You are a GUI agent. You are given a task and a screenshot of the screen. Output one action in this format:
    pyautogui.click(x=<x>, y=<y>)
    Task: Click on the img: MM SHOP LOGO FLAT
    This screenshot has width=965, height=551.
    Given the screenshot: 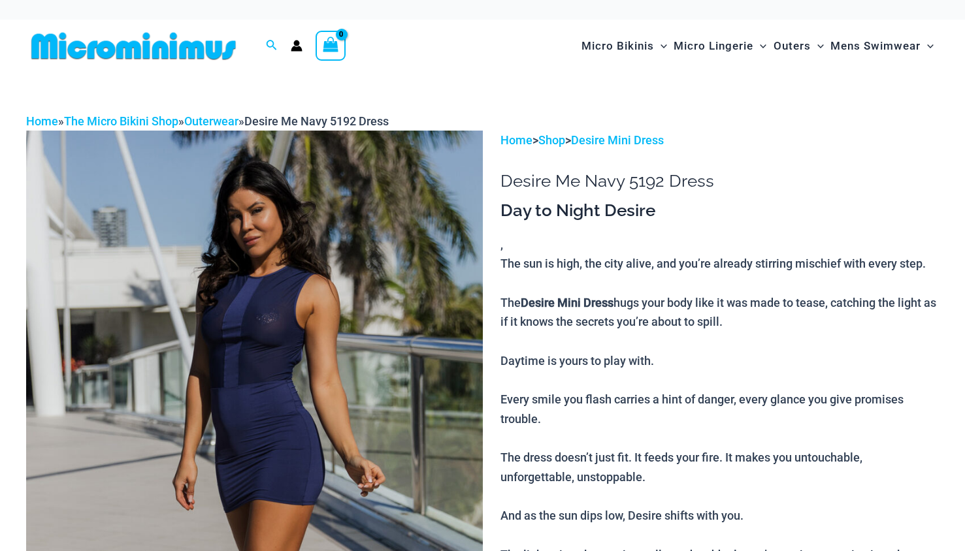 What is the action you would take?
    pyautogui.click(x=133, y=46)
    